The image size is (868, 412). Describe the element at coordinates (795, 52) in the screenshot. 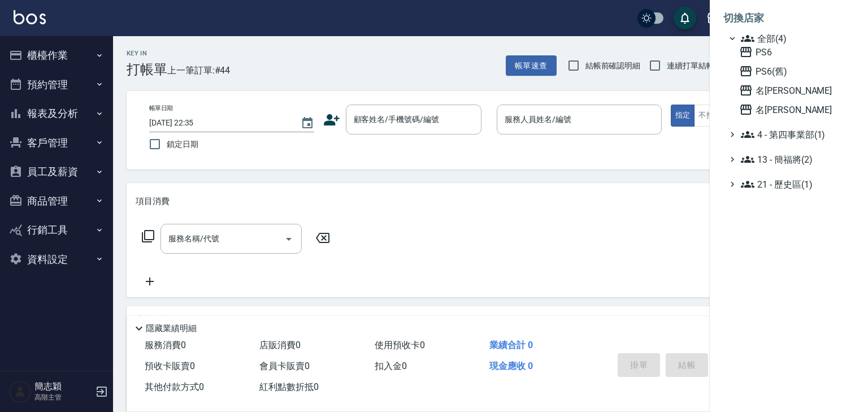

I see `span: PS6` at that location.